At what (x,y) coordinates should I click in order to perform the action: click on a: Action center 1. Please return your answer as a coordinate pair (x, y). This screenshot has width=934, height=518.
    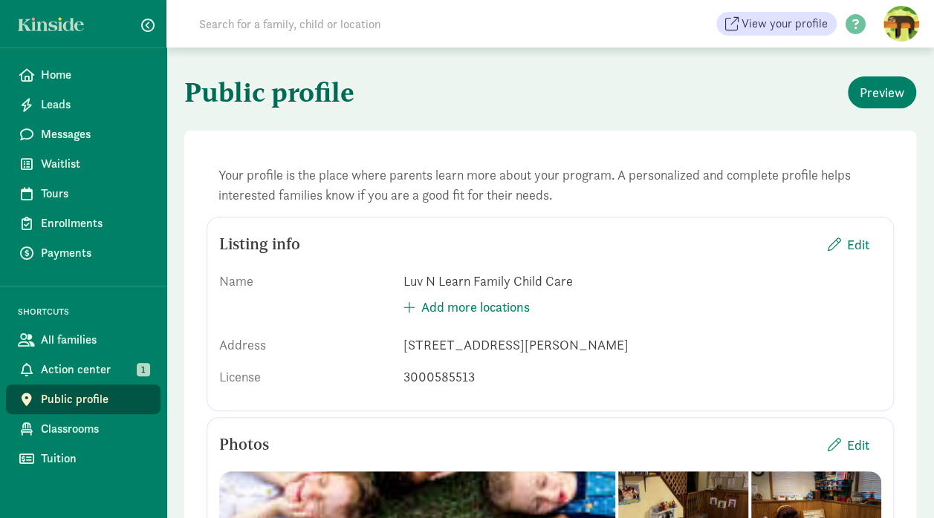
    Looking at the image, I should click on (83, 370).